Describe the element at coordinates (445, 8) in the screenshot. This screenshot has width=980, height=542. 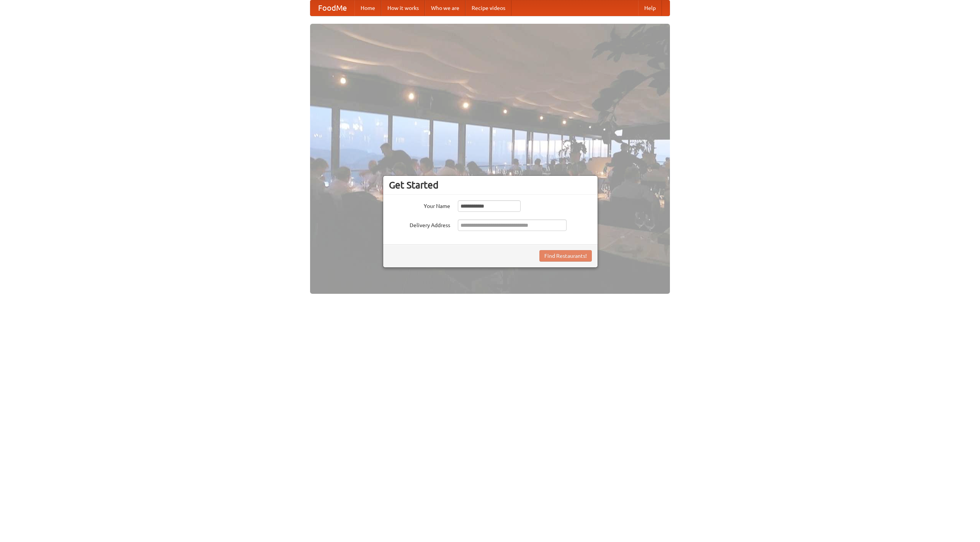
I see `a: Who we are` at that location.